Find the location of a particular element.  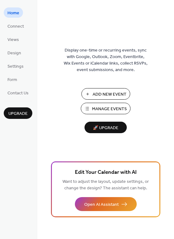

a: Form is located at coordinates (12, 79).